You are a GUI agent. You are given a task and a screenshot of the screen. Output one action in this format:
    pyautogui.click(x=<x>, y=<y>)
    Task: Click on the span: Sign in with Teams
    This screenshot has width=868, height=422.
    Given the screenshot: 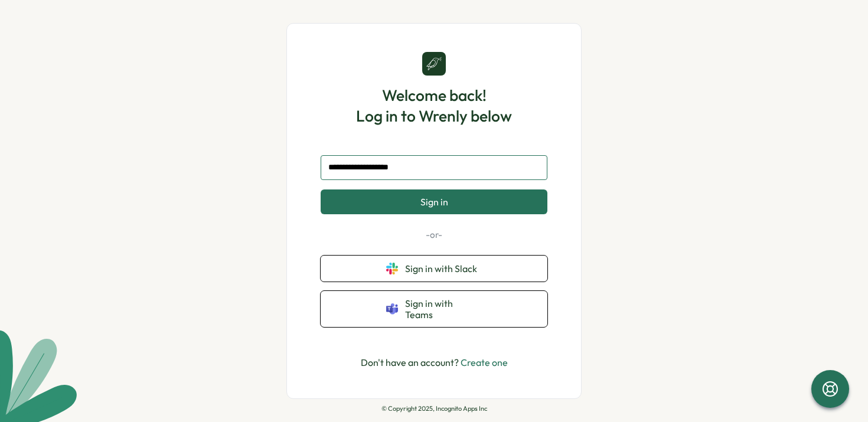 What is the action you would take?
    pyautogui.click(x=444, y=309)
    